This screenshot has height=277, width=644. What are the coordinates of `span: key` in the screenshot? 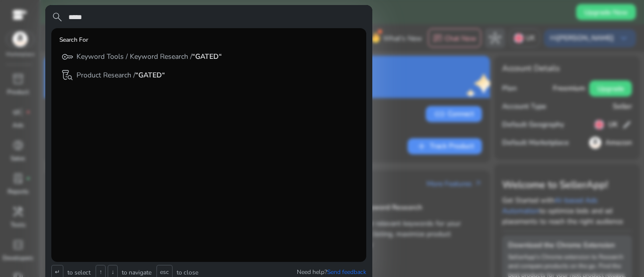 It's located at (68, 56).